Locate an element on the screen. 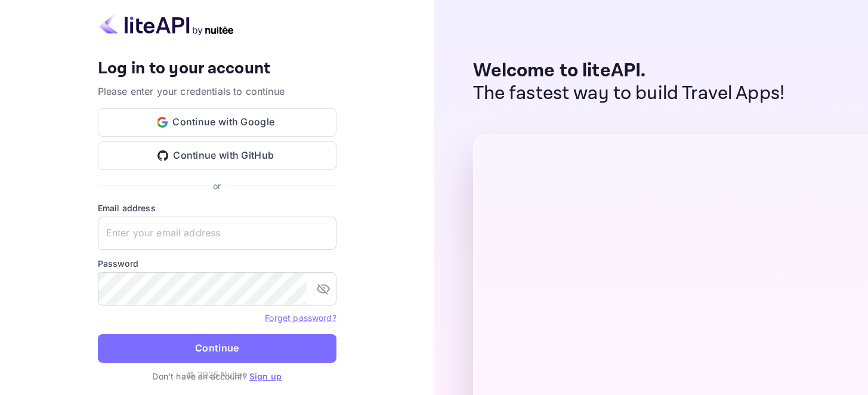 The image size is (868, 395). button: toggle password visibility is located at coordinates (323, 289).